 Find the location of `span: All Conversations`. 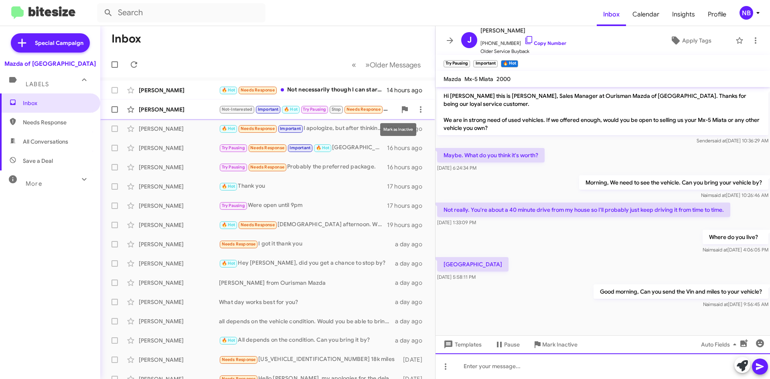

span: All Conversations is located at coordinates (45, 142).